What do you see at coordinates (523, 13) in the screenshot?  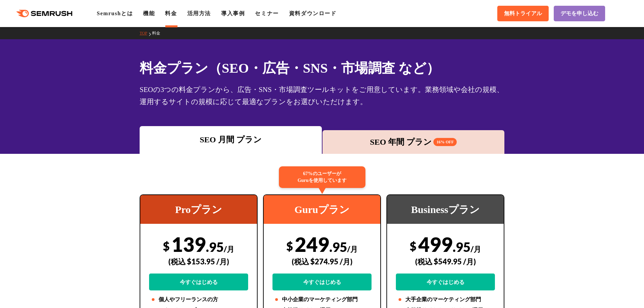 I see `a: 無料トライアル` at bounding box center [523, 13].